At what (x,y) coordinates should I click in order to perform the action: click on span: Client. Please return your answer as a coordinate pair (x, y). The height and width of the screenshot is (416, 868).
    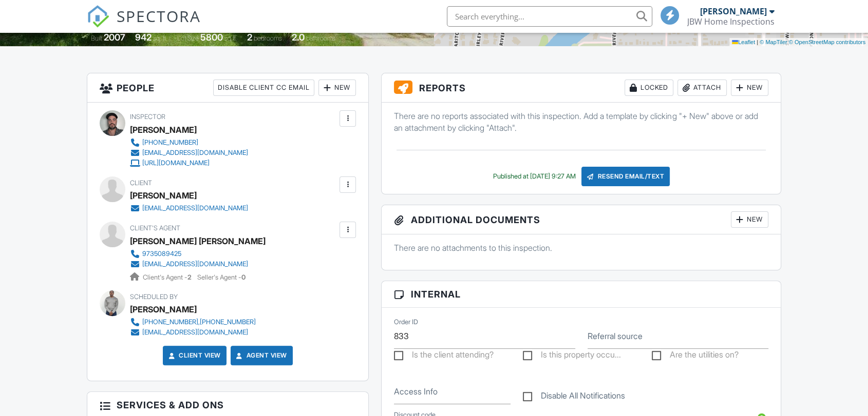
    Looking at the image, I should click on (141, 183).